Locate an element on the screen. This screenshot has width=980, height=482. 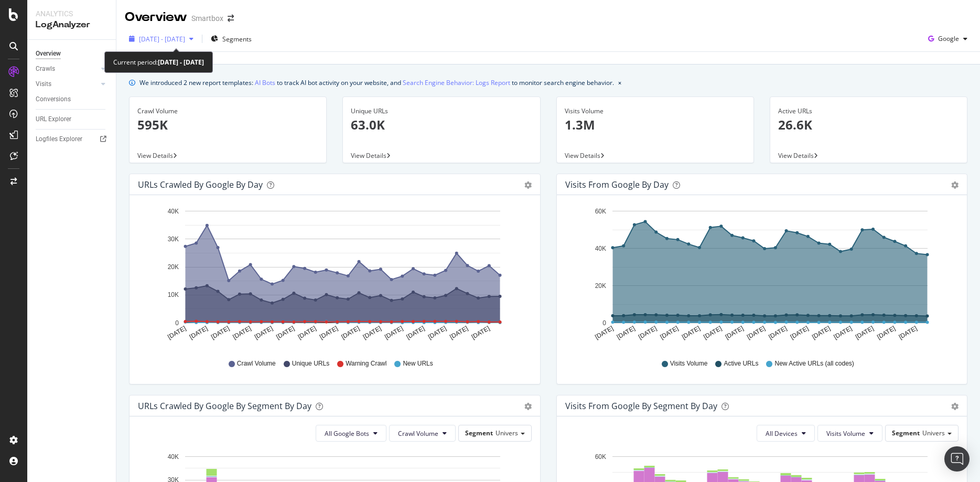
span: Unique URLs is located at coordinates (310, 363).